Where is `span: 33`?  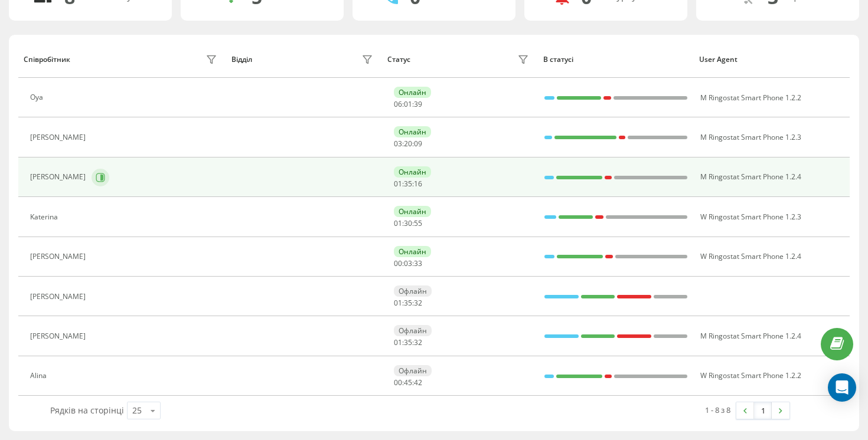
span: 33 is located at coordinates (418, 263).